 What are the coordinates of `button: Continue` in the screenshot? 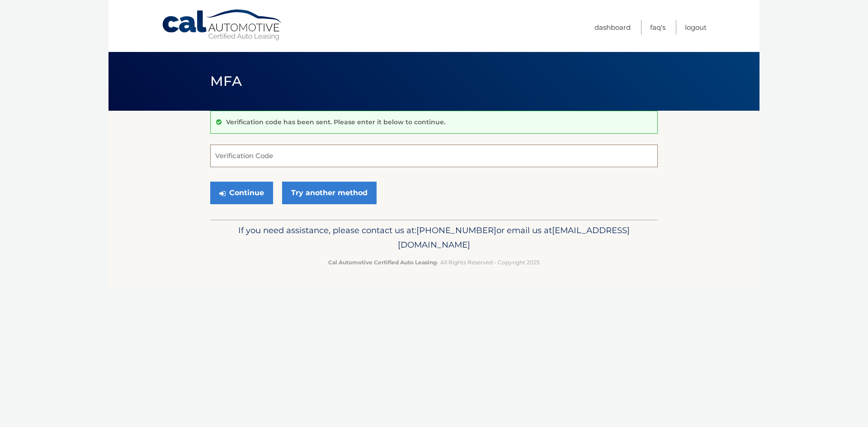 It's located at (241, 193).